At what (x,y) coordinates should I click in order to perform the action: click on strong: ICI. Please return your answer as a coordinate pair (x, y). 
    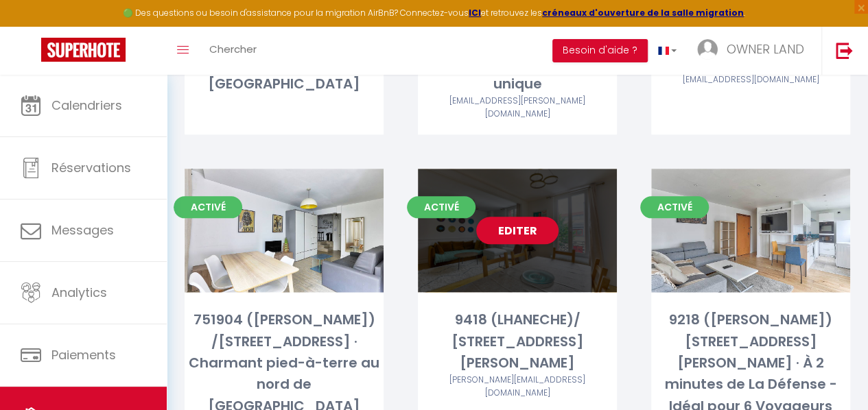
    Looking at the image, I should click on (474, 12).